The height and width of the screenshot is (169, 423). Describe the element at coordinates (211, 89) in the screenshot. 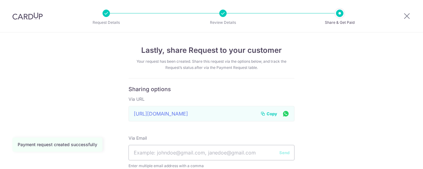

I see `h6: Sharing options` at that location.